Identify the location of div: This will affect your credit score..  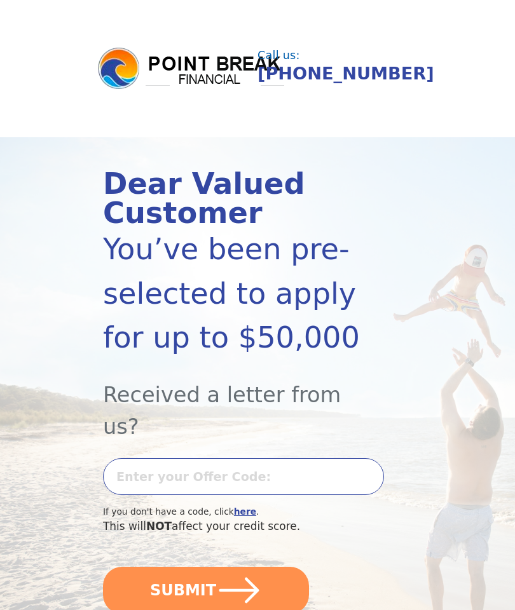
(234, 526).